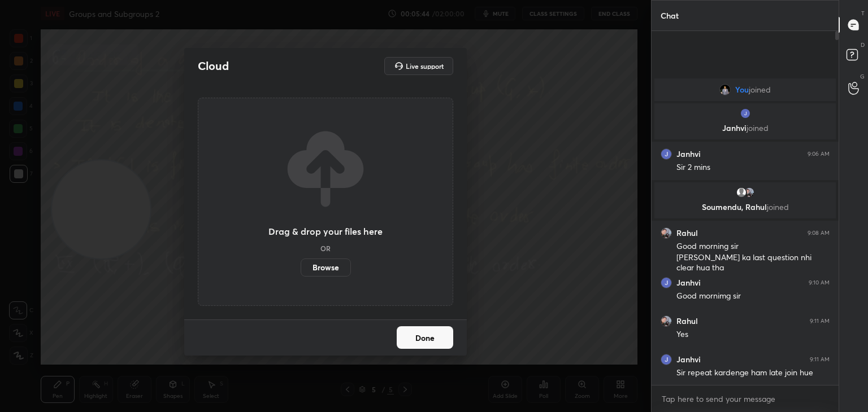  Describe the element at coordinates (742, 90) in the screenshot. I see `span: You` at that location.